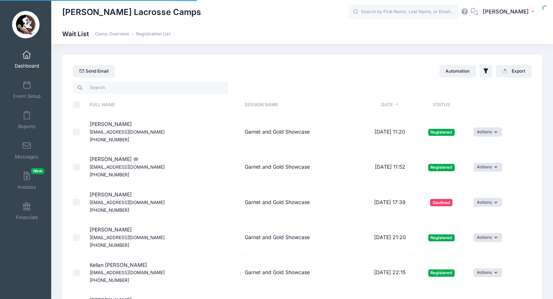 The width and height of the screenshot is (553, 299). Describe the element at coordinates (441, 105) in the screenshot. I see `th: Status: activate to sort column ascending` at that location.